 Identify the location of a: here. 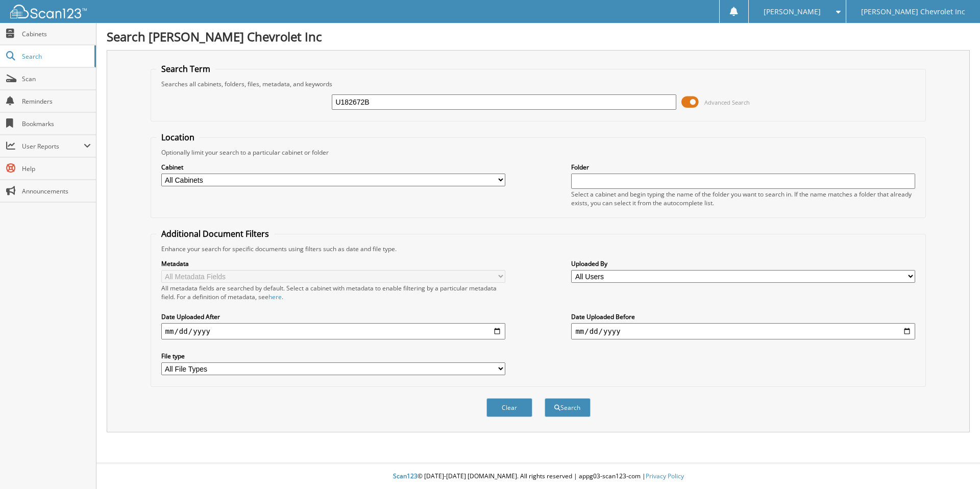
(275, 296).